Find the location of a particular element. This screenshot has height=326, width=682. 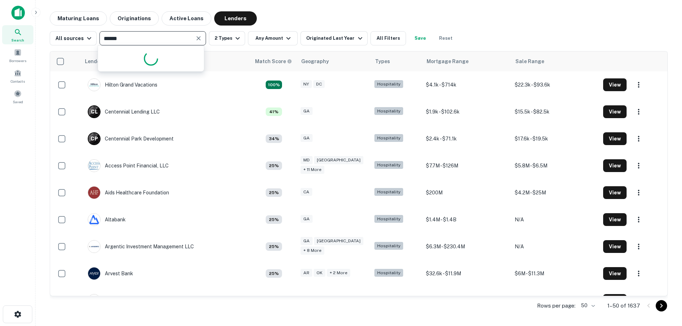

a: Contacts is located at coordinates (18, 76).